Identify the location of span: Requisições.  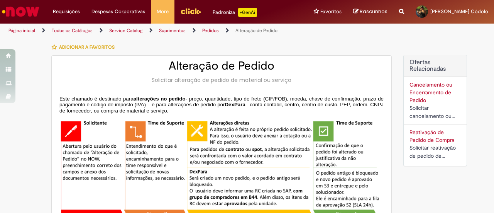
(66, 12).